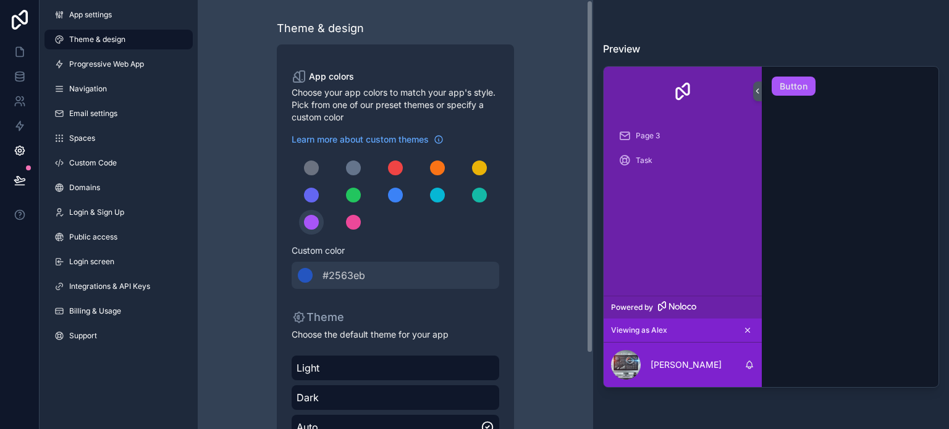 The image size is (949, 429). What do you see at coordinates (88, 89) in the screenshot?
I see `span: Navigation` at bounding box center [88, 89].